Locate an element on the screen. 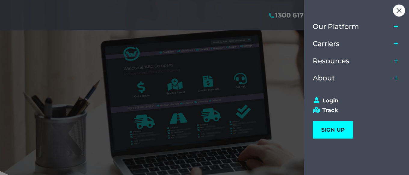 The image size is (409, 175). span: Carriers is located at coordinates (326, 44).